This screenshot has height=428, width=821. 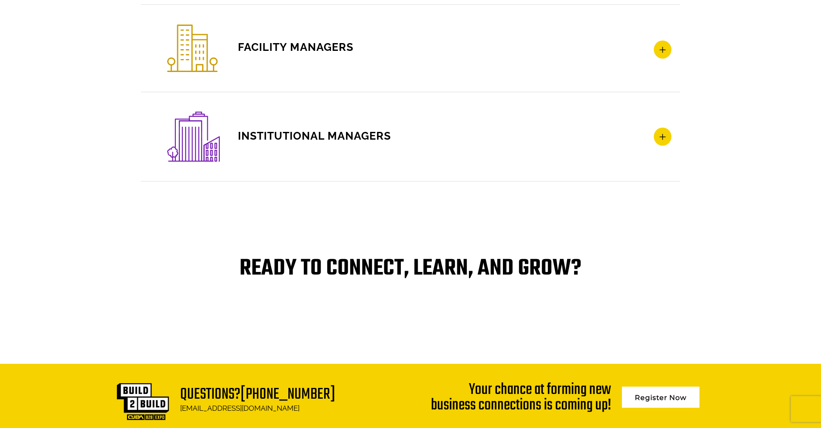 What do you see at coordinates (661, 397) in the screenshot?
I see `a: Register Now` at bounding box center [661, 397].